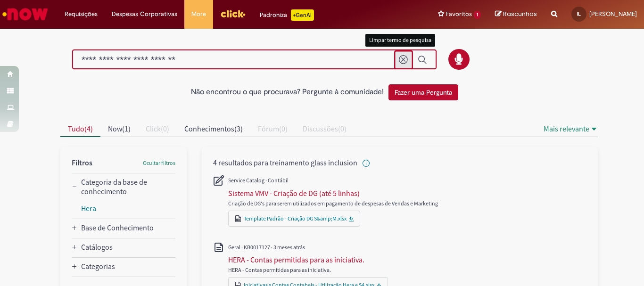 The width and height of the screenshot is (644, 286). Describe the element at coordinates (144, 14) in the screenshot. I see `span: Despesas Corporativas` at that location.